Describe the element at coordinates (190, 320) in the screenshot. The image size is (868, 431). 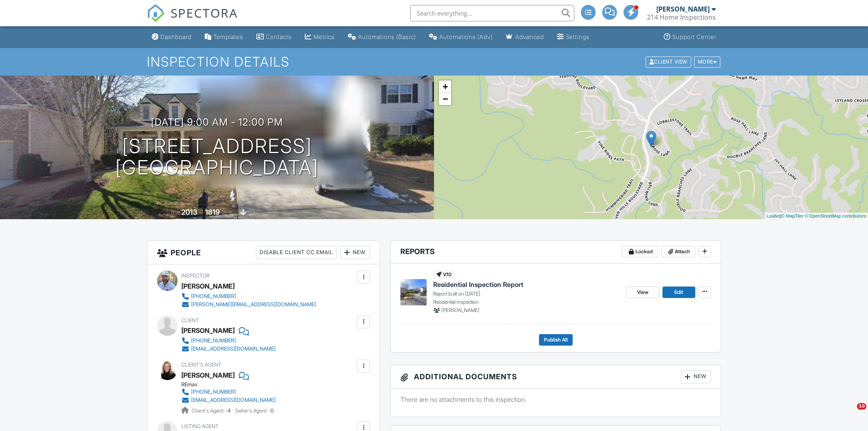
I see `span: Client` at that location.